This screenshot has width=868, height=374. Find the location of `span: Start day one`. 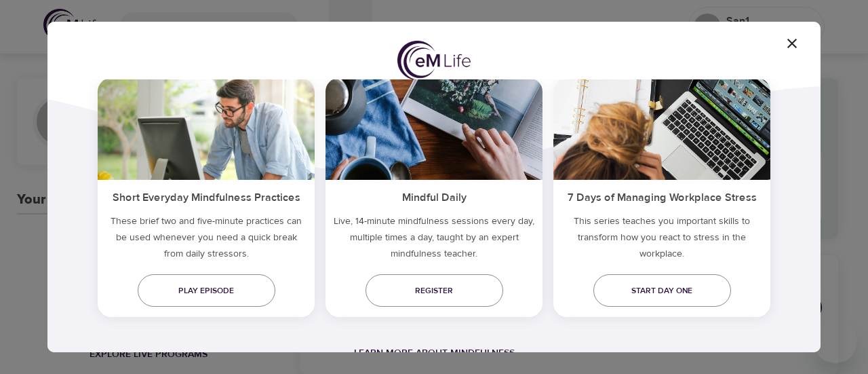

span: Start day one is located at coordinates (662, 290).